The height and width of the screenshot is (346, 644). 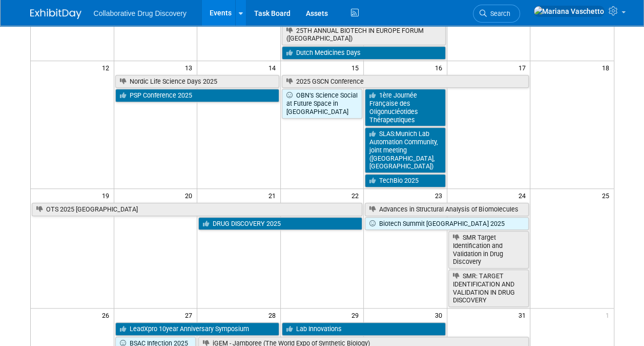 I want to click on span: 23, so click(x=440, y=195).